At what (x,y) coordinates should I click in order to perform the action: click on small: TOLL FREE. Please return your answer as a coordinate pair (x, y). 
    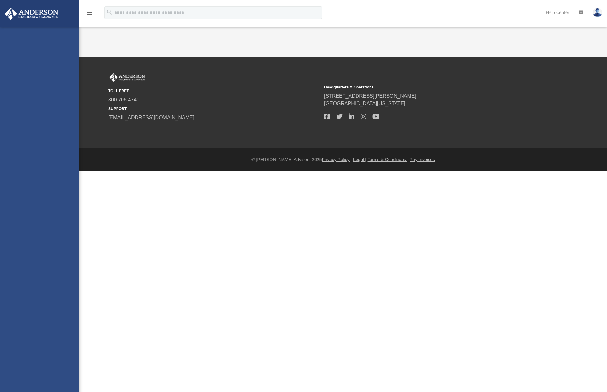
    Looking at the image, I should click on (214, 91).